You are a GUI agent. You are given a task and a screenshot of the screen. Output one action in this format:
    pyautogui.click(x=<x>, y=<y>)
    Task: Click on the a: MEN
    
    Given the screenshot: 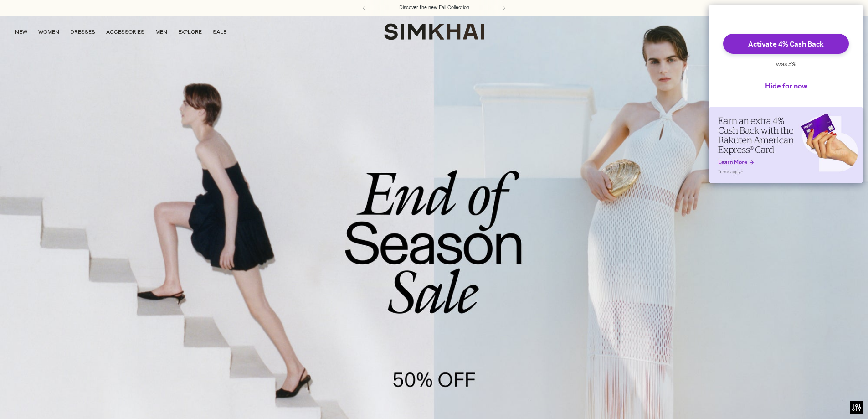 What is the action you would take?
    pyautogui.click(x=161, y=32)
    